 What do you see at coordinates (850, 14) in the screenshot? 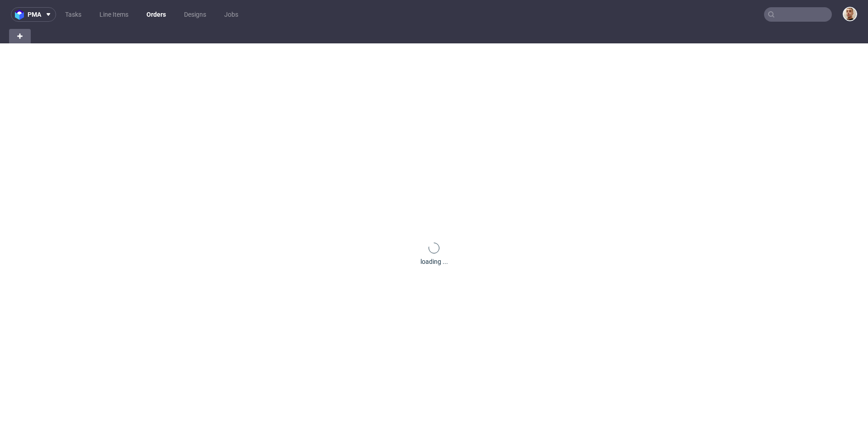
I see `img: Bartłomiej Leśniczuk` at bounding box center [850, 14].